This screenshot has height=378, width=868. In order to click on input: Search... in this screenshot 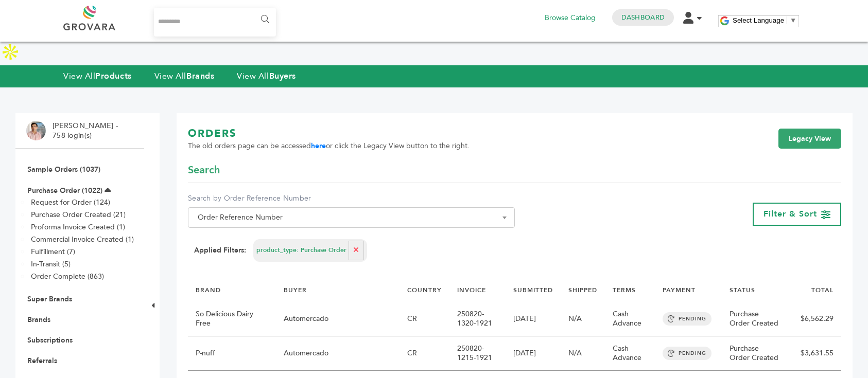, I will do `click(215, 22)`.